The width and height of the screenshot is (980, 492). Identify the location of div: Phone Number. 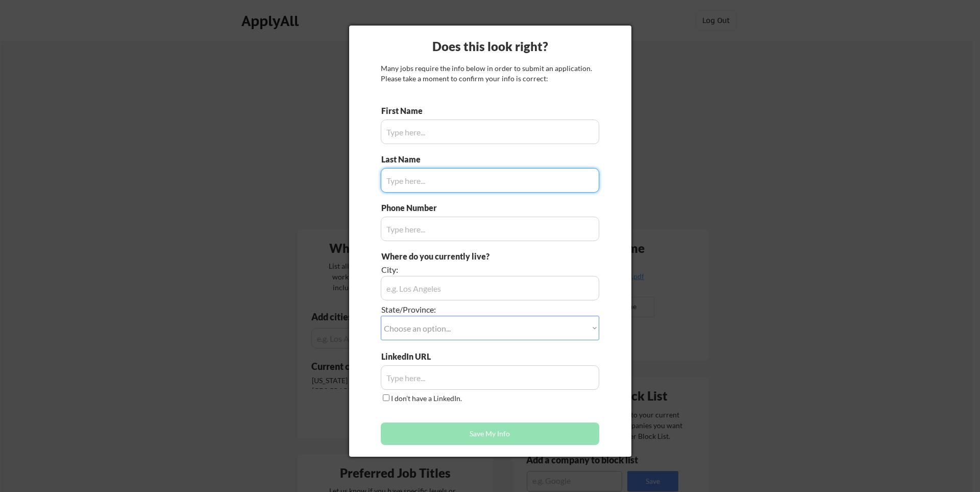
(412, 208).